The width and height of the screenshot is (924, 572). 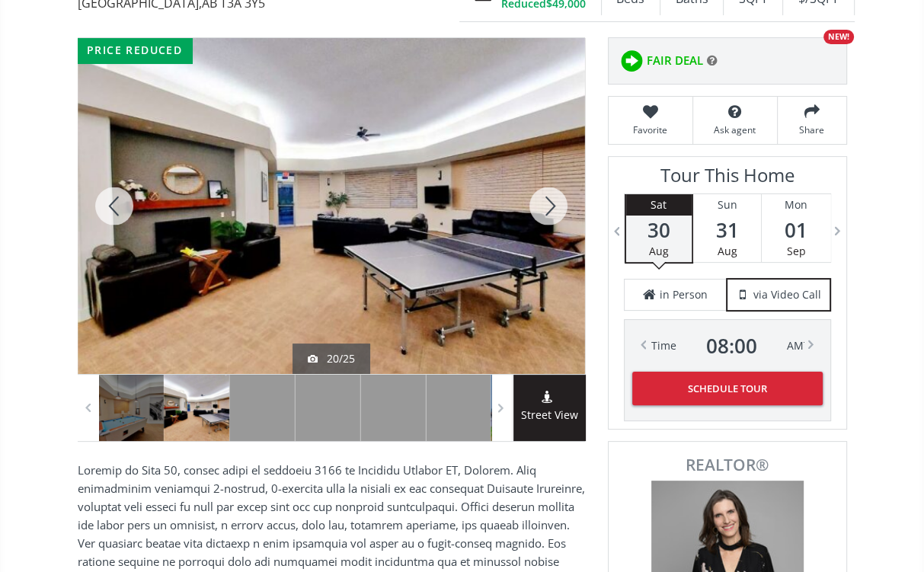 I want to click on span: Street View, so click(x=550, y=415).